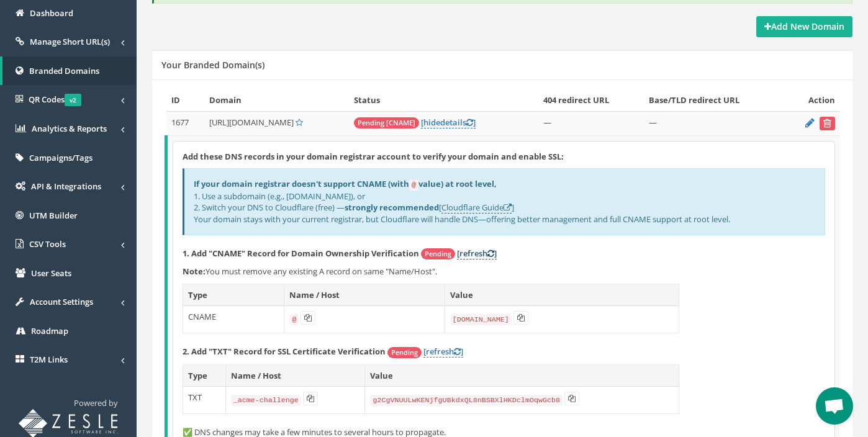  I want to click on a: Set Default, so click(299, 123).